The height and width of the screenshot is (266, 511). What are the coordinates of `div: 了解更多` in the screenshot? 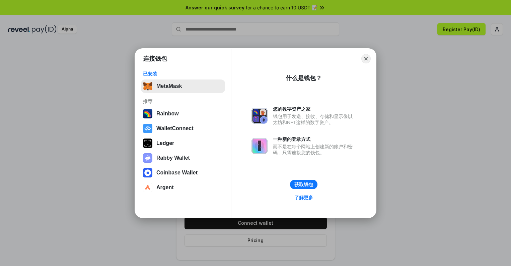 It's located at (304, 197).